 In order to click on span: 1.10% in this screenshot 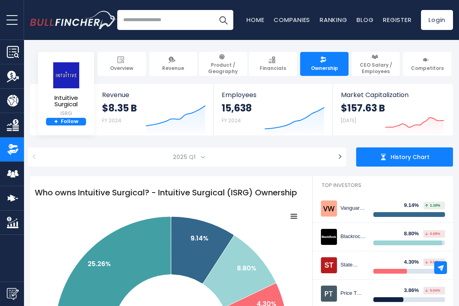, I will do `click(432, 206)`.